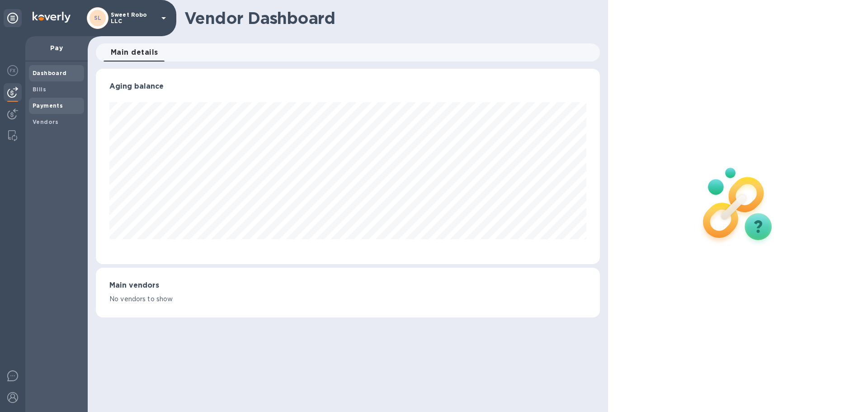  What do you see at coordinates (97, 18) in the screenshot?
I see `b: SL` at bounding box center [97, 18].